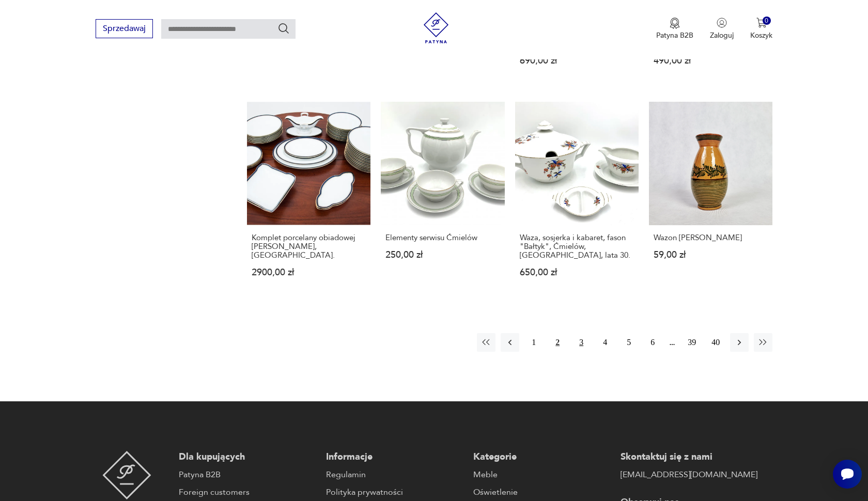 This screenshot has height=501, width=868. I want to click on button: 0Koszyk, so click(761, 29).